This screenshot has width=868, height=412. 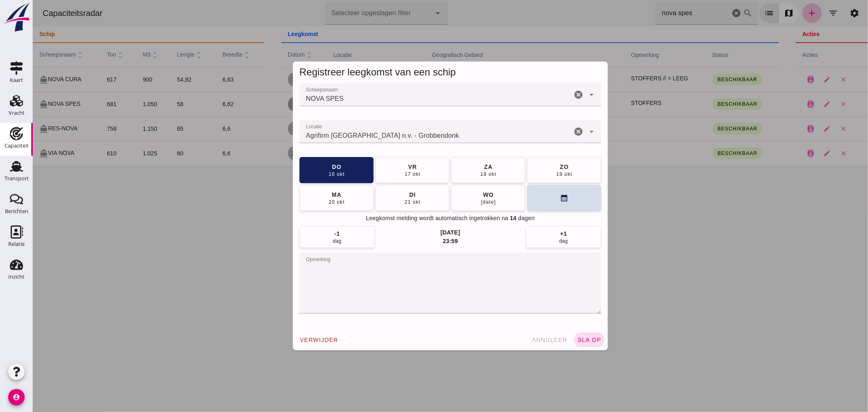 I want to click on div: Vracht, so click(x=17, y=113).